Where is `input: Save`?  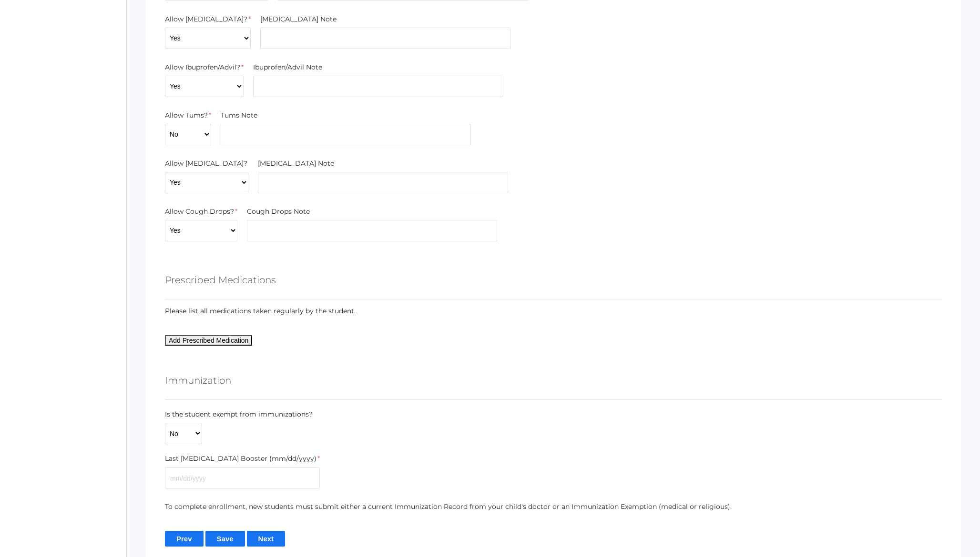
input: Save is located at coordinates (225, 538).